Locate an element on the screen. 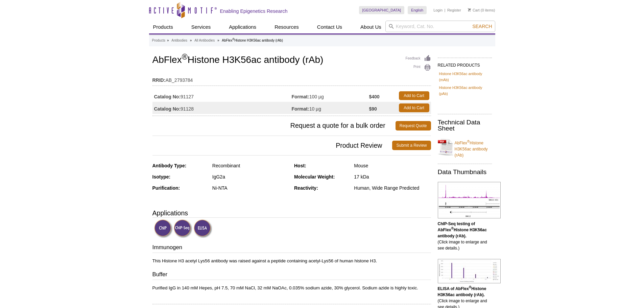  div: Ni-NTA is located at coordinates (251, 188).